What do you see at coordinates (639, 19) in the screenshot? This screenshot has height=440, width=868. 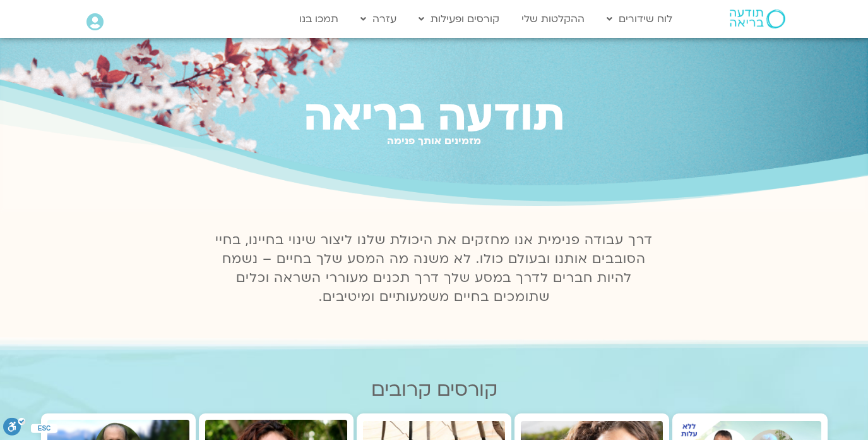 I see `a: לוח שידורים` at bounding box center [639, 19].